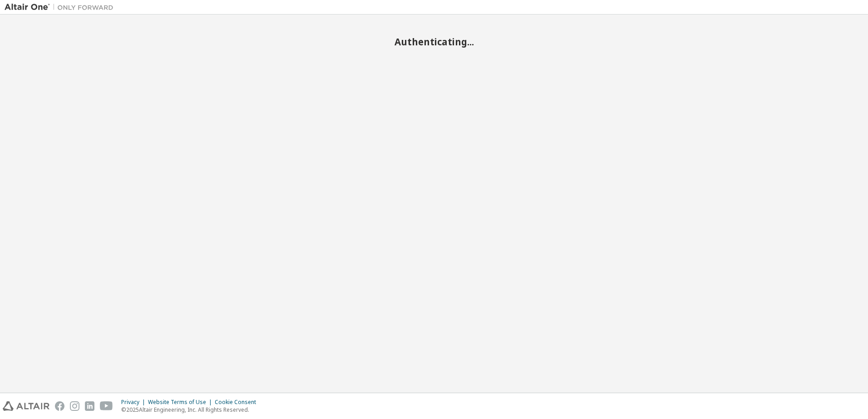 The width and height of the screenshot is (868, 419). Describe the element at coordinates (106, 406) in the screenshot. I see `img: youtube.svg` at that location.